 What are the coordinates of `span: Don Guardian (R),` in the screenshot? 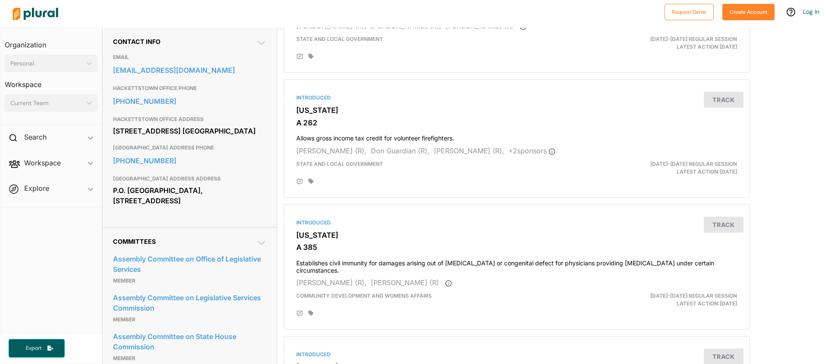 It's located at (400, 151).